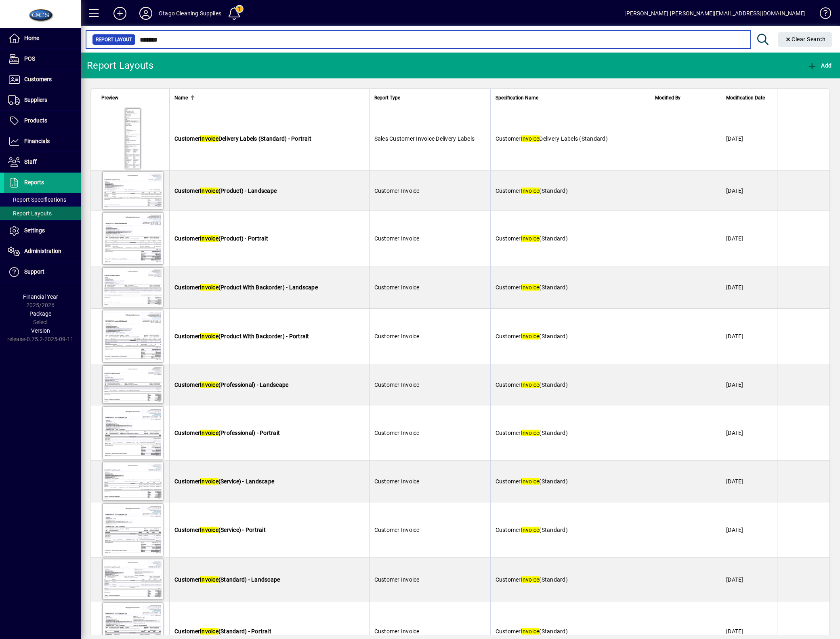 Image resolution: width=840 pixels, height=639 pixels. I want to click on span: Customer (Product) - Portrait, so click(221, 238).